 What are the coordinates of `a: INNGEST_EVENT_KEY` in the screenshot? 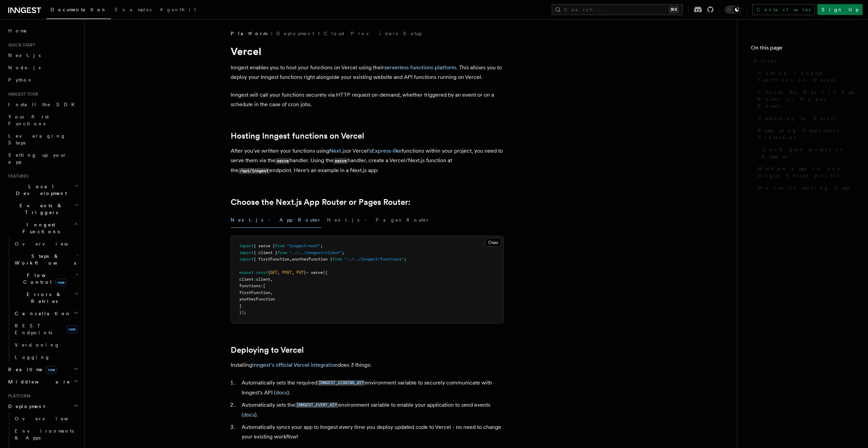 It's located at (317, 405).